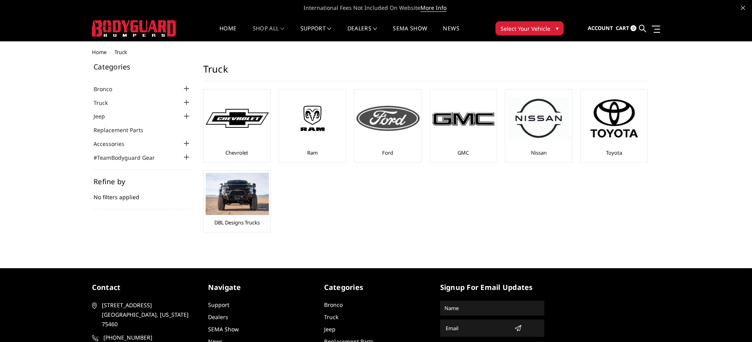 Image resolution: width=752 pixels, height=342 pixels. What do you see at coordinates (539, 153) in the screenshot?
I see `a: Nissan` at bounding box center [539, 153].